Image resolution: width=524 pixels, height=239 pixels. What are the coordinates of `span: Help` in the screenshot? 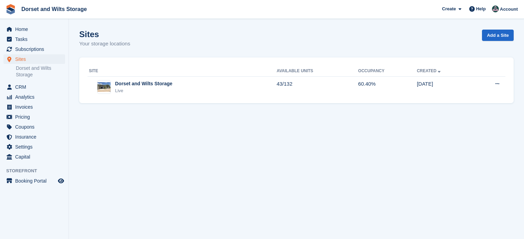 It's located at (481, 9).